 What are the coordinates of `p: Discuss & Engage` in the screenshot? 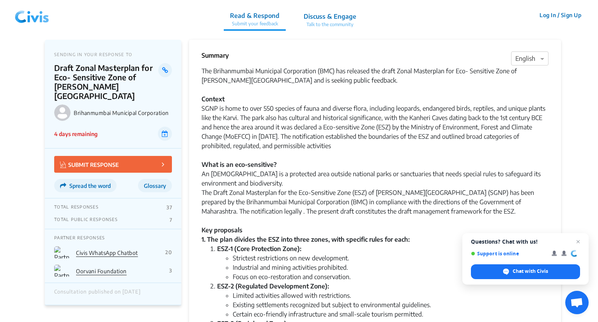 It's located at (330, 16).